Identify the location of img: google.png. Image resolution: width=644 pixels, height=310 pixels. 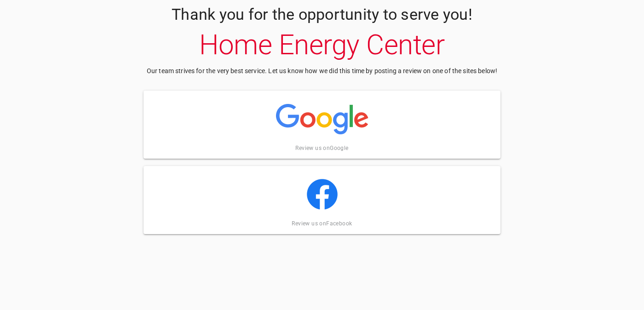
(322, 119).